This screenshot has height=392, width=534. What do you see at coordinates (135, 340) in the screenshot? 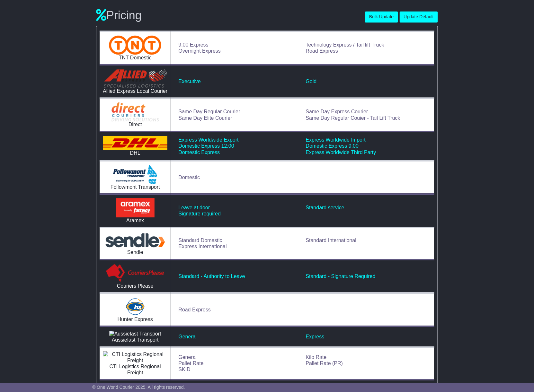
I see `div: Aussiefast Transport` at bounding box center [135, 340].